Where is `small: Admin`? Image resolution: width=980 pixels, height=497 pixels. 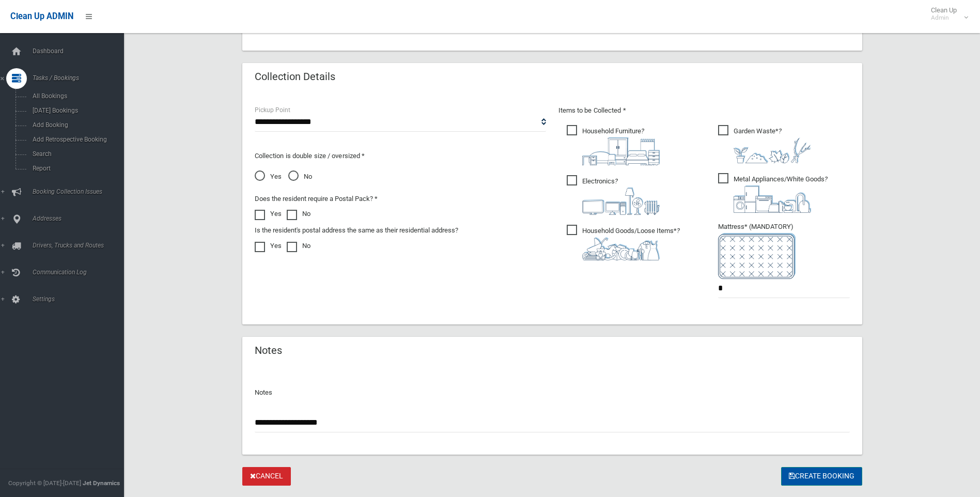
small: Admin is located at coordinates (944, 17).